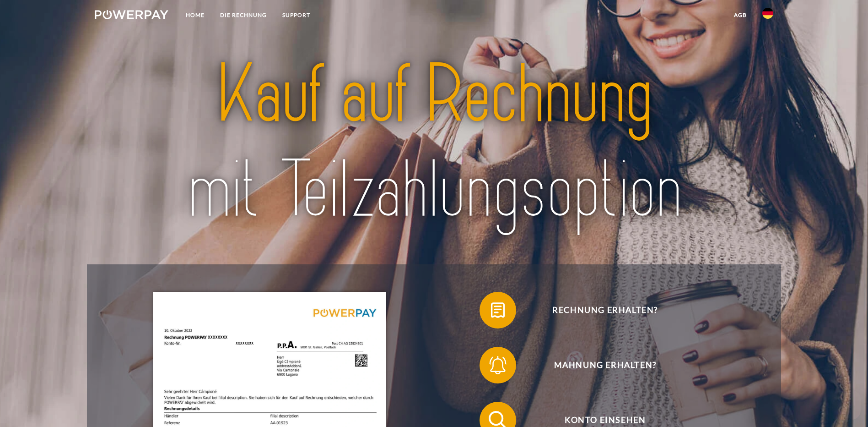 This screenshot has width=868, height=427. I want to click on button: Rechnung erhalten?, so click(599, 310).